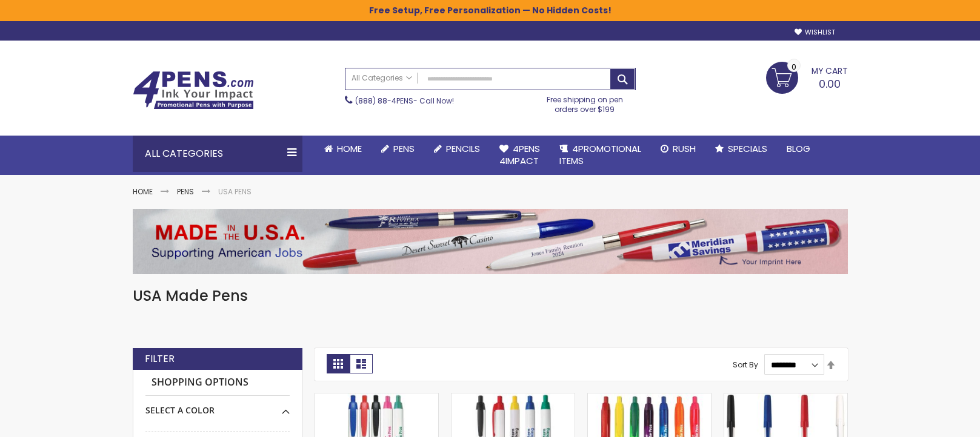  Describe the element at coordinates (649, 398) in the screenshot. I see `a: Monarch-T Translucent Wide Click Ballpoint Pen` at that location.